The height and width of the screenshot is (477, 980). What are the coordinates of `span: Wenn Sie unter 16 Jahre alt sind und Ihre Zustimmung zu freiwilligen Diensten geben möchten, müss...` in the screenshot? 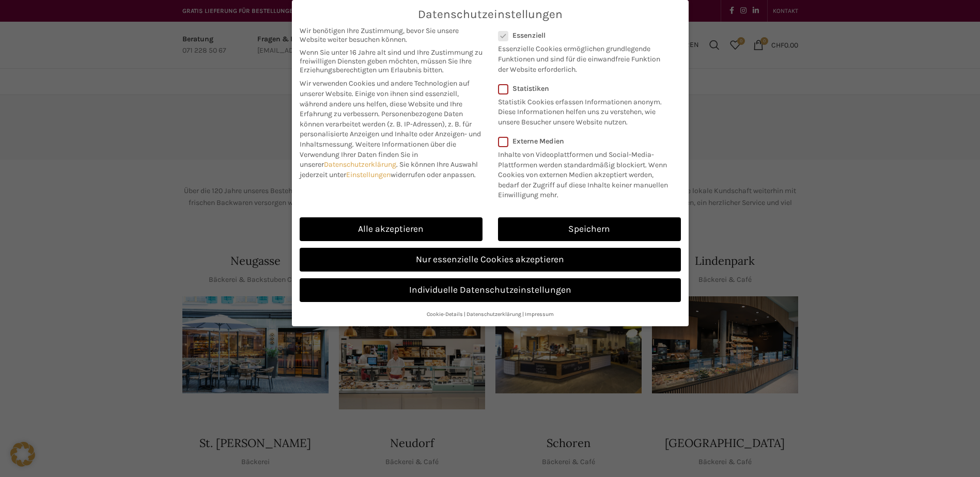 It's located at (391, 61).